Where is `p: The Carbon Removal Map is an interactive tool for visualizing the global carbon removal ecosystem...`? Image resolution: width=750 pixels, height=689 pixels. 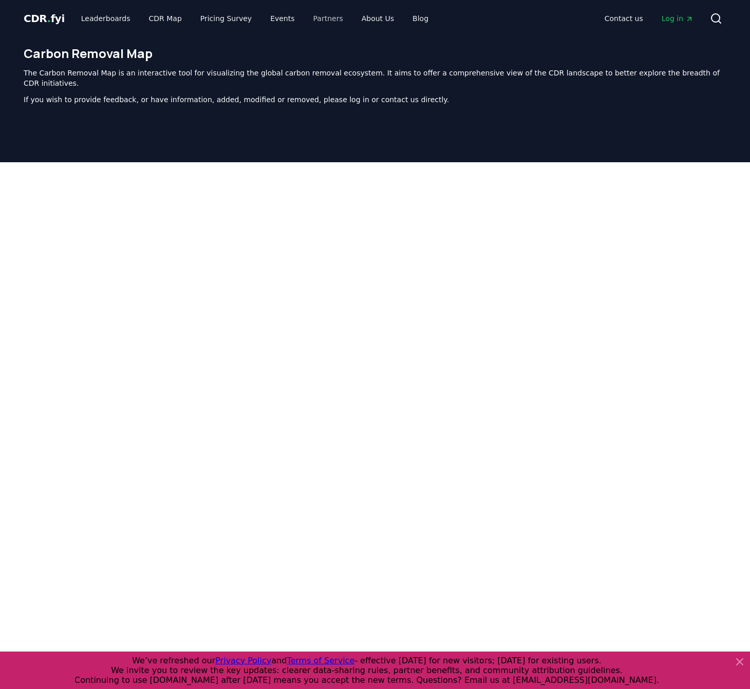 p: The Carbon Removal Map is an interactive tool for visualizing the global carbon removal ecosystem... is located at coordinates (375, 78).